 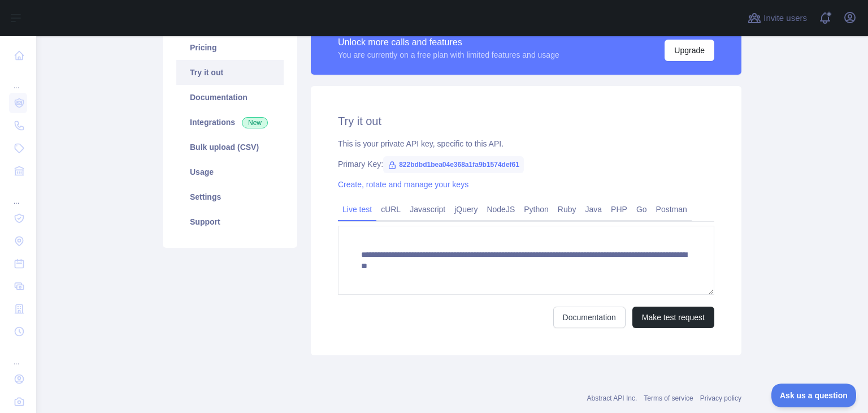 What do you see at coordinates (449, 55) in the screenshot?
I see `div: You are currently on a free plan with limited features and usage` at bounding box center [449, 55].